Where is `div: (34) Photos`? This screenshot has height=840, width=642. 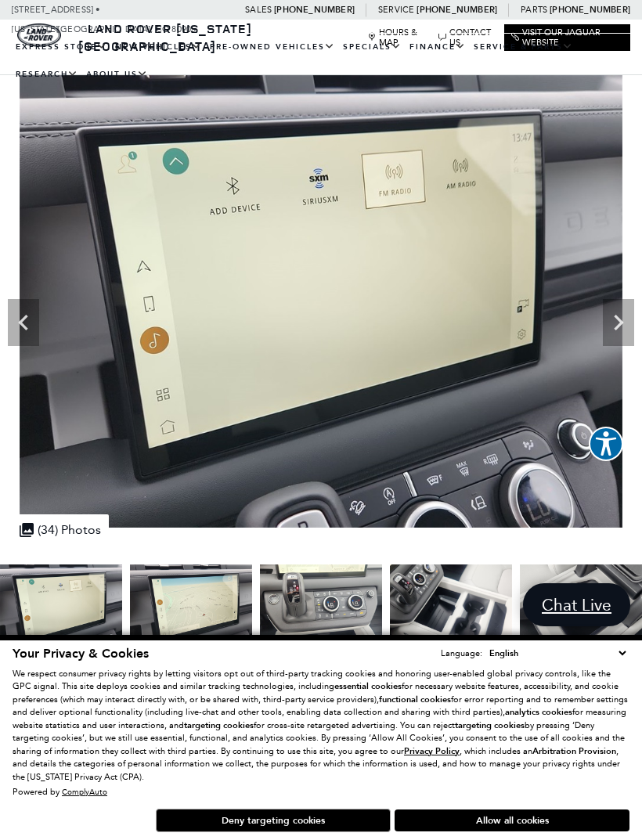 div: (34) Photos is located at coordinates (60, 529).